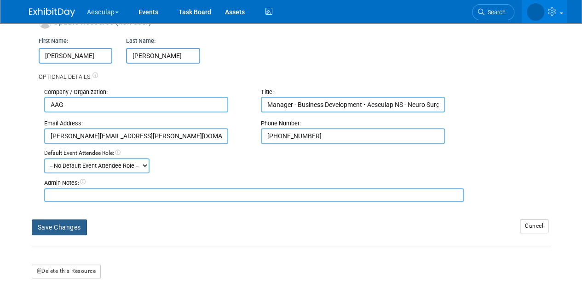  Describe the element at coordinates (536, 12) in the screenshot. I see `img: Linda Zeller` at that location.